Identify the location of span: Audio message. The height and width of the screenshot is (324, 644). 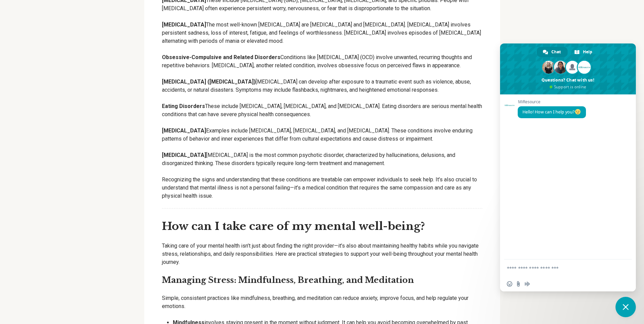
(527, 284).